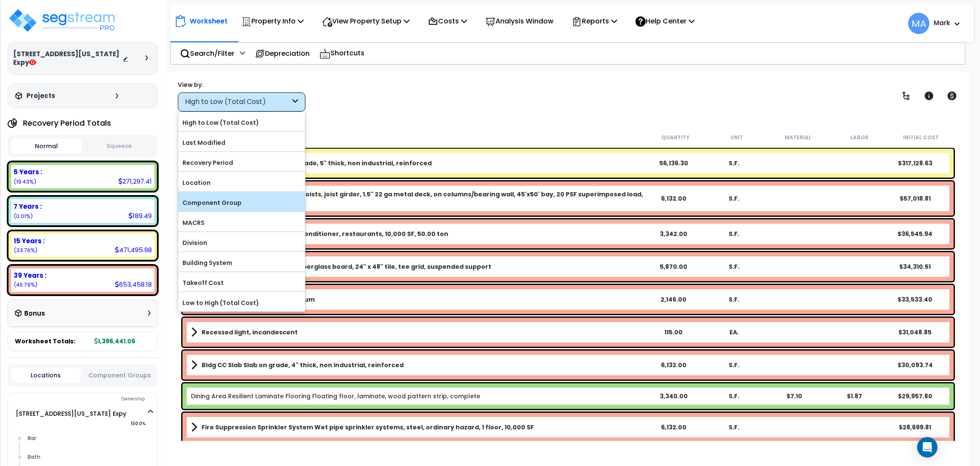 This screenshot has width=980, height=466. I want to click on b: HVAC Rooftop, single zone, air conditioner, restaurants, 10,000 SF, 50.00 ton, so click(325, 234).